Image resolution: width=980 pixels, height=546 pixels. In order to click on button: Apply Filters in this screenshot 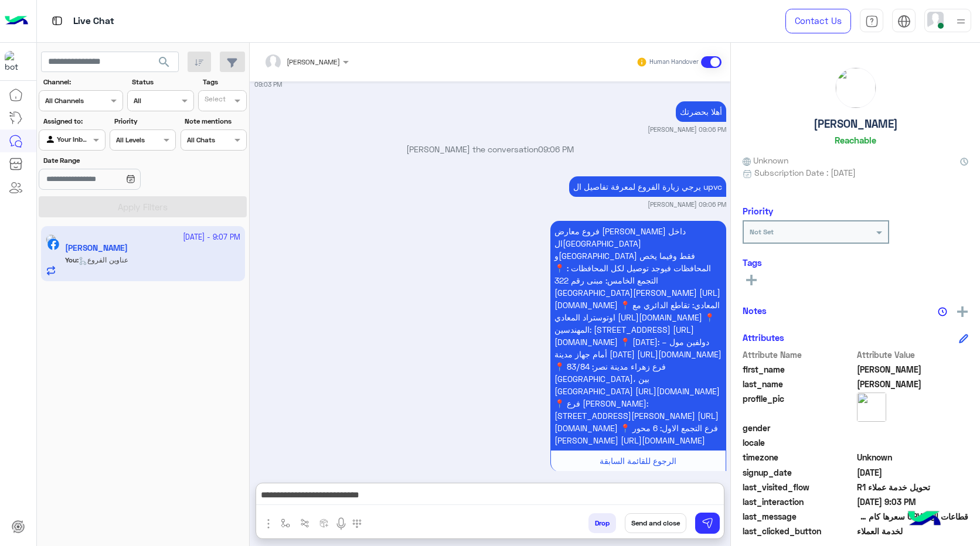, I will do `click(142, 207)`.